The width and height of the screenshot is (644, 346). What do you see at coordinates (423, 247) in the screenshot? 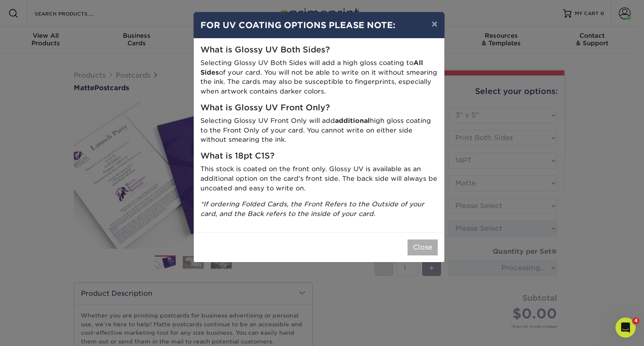
I see `button: Close` at bounding box center [423, 247].